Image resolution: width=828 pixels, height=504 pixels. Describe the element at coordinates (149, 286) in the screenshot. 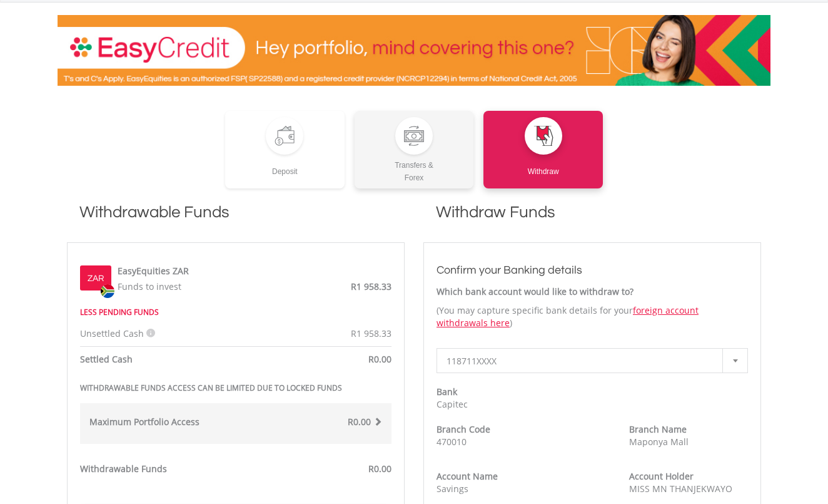

I see `span: Funds to invest` at that location.